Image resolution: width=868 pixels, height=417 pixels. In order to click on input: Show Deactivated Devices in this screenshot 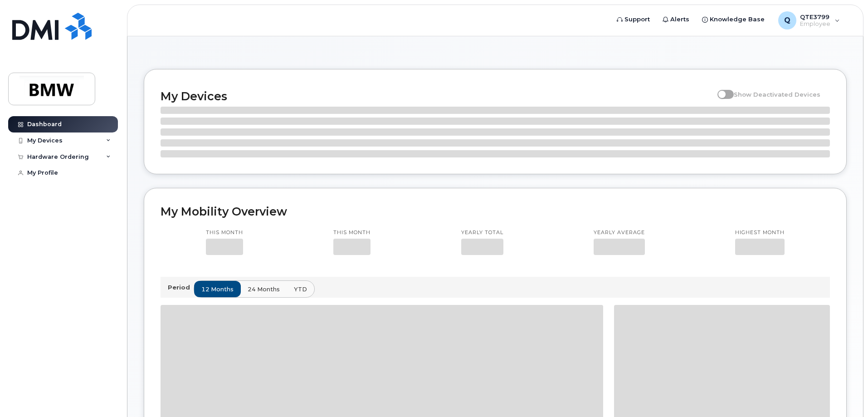, I will do `click(721, 90)`.